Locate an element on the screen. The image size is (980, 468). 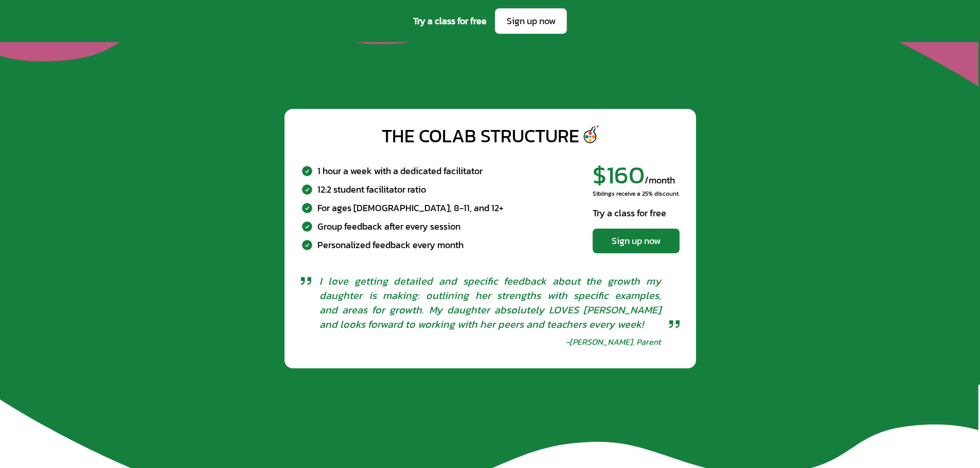
span: $160 is located at coordinates (618, 174).